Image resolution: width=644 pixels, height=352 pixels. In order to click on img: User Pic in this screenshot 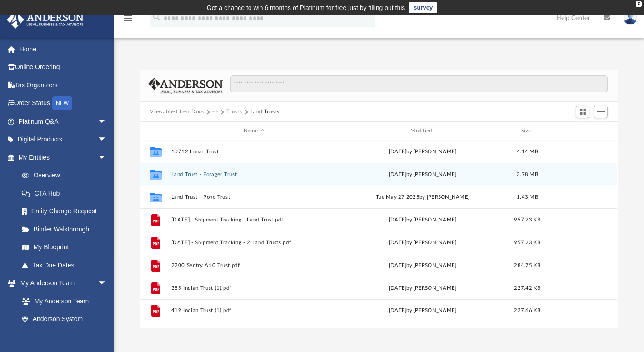, I will do `click(630, 18)`.